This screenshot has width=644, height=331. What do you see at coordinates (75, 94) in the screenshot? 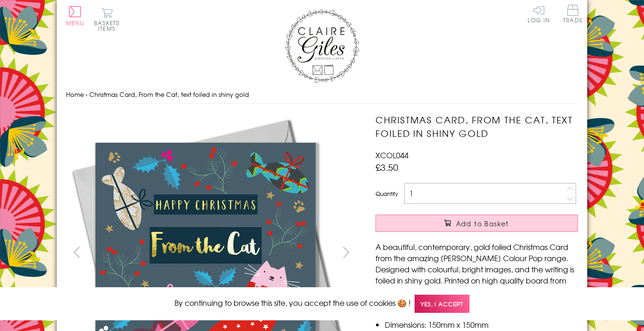
I see `a: Home` at bounding box center [75, 94].